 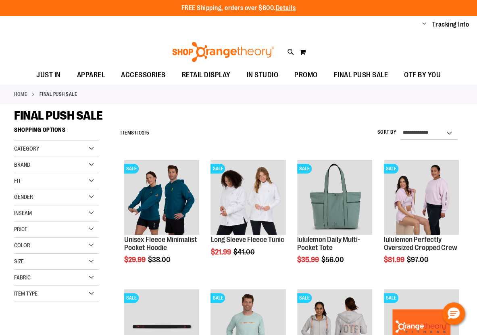 I want to click on span: Color, so click(x=22, y=245).